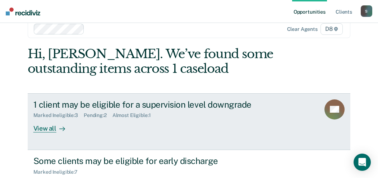  I want to click on div: Clear agents, so click(302, 29).